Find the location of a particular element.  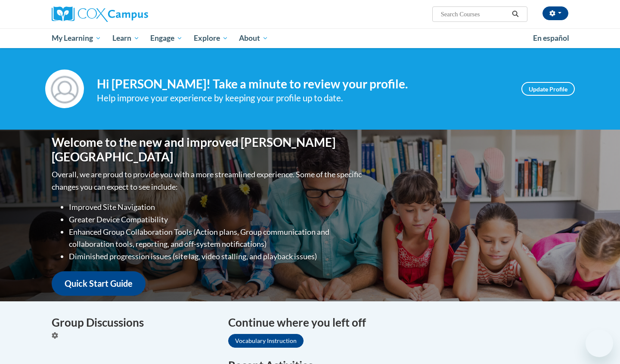

a: En español is located at coordinates (551, 39).